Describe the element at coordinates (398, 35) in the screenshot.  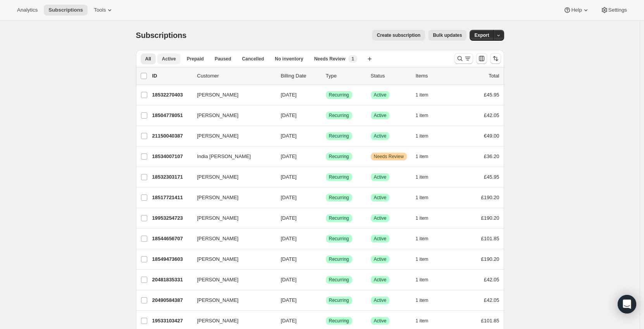
I see `button: Create subscription` at that location.